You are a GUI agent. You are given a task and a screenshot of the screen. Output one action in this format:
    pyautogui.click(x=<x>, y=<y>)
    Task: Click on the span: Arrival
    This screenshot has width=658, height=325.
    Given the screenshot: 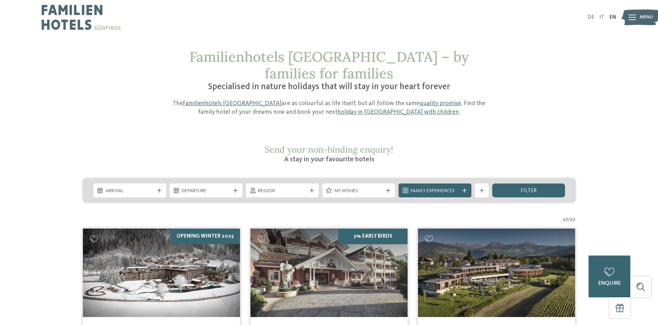 What is the action you would take?
    pyautogui.click(x=130, y=191)
    